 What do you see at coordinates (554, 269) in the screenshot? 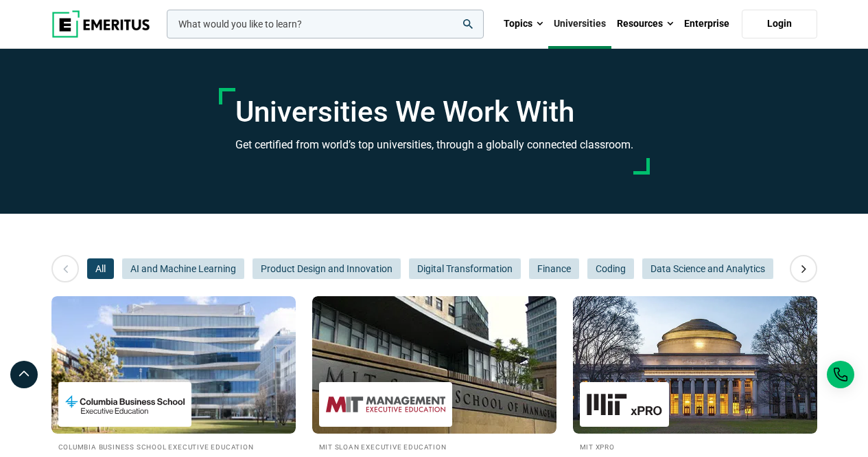
I see `span: Finance` at bounding box center [554, 269].